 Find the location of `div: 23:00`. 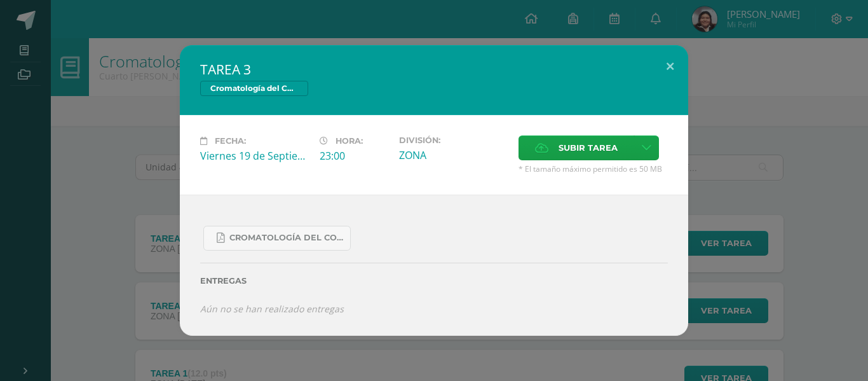

div: 23:00 is located at coordinates (354, 156).